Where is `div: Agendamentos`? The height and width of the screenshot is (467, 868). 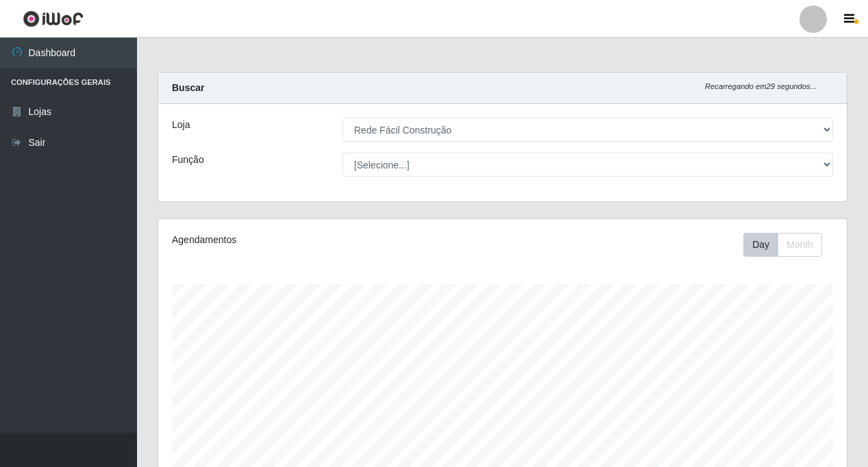
div: Agendamentos is located at coordinates (303, 240).